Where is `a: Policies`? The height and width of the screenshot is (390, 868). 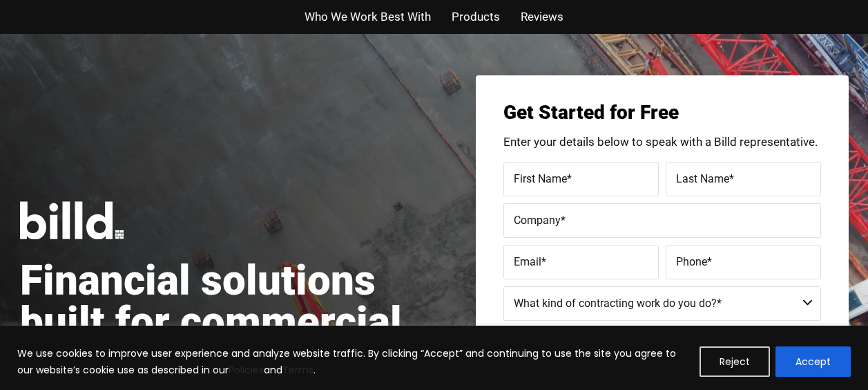
a: Policies is located at coordinates (246, 369).